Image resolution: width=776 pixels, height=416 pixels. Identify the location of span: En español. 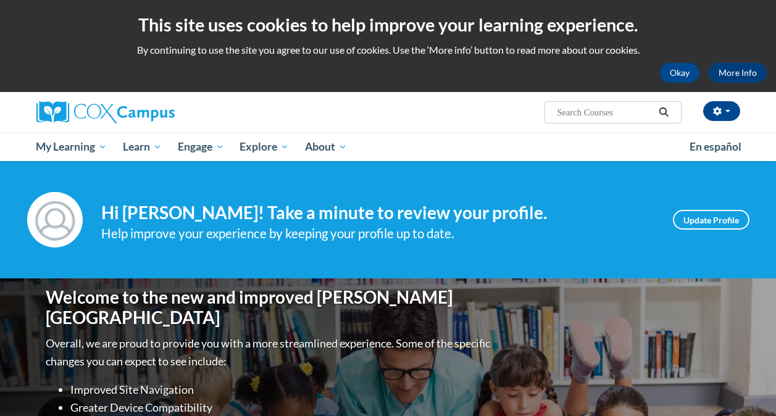
(715, 146).